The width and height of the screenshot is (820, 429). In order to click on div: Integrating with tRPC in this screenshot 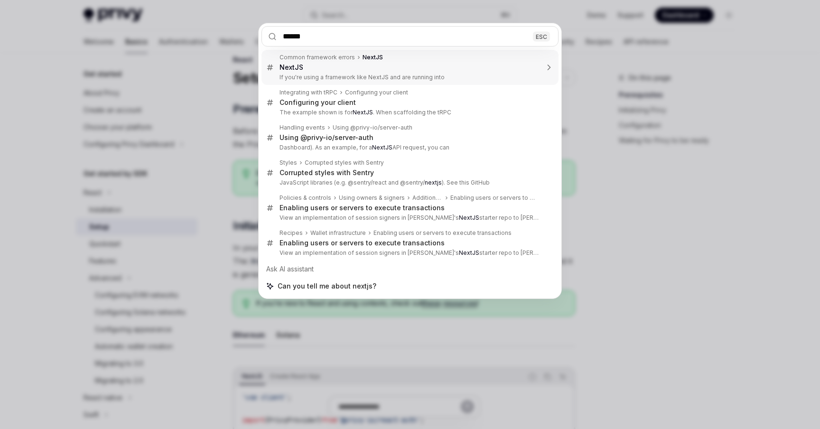, I will do `click(309, 93)`.